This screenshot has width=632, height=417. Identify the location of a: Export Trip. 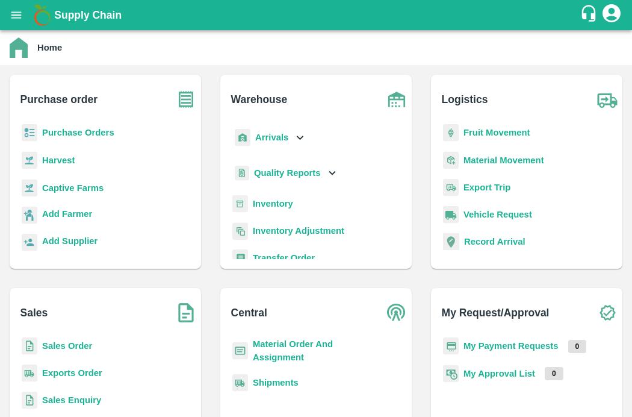
(487, 187).